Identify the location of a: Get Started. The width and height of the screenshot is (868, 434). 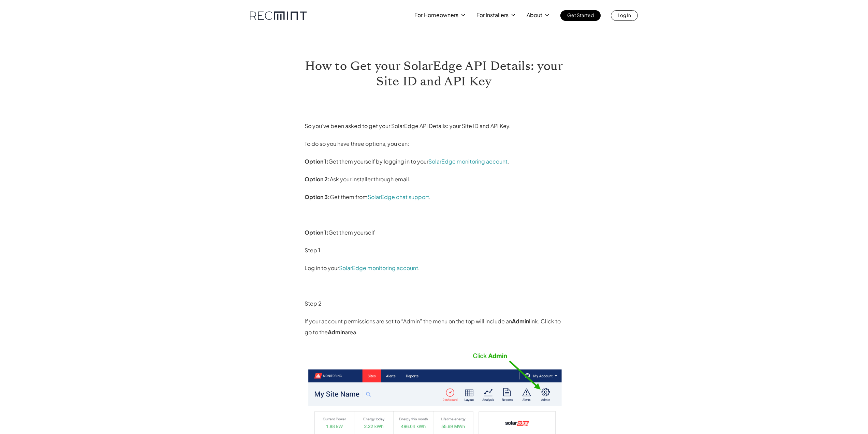
(581, 16).